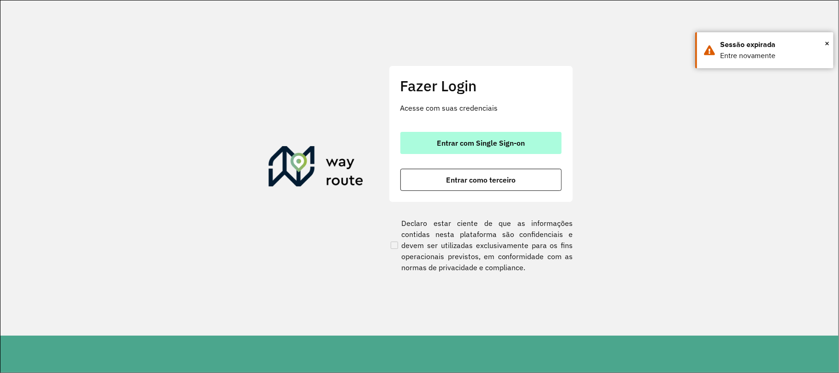 This screenshot has width=839, height=373. I want to click on img: Roteirizador AmbevTech, so click(316, 168).